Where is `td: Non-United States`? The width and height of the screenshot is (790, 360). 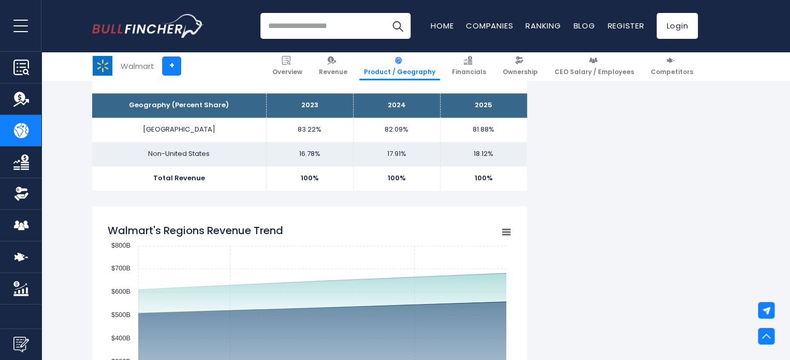
td: Non-United States is located at coordinates (179, 154).